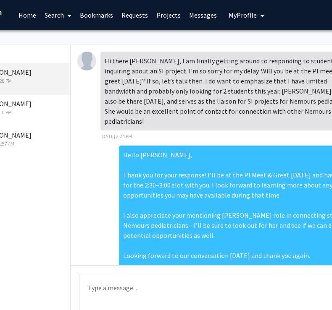 This screenshot has height=310, width=332. I want to click on a: Bookmarks, so click(96, 15).